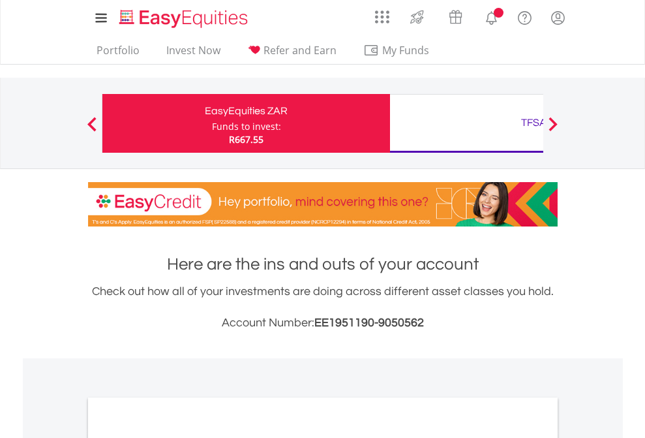 The width and height of the screenshot is (645, 438). What do you see at coordinates (382, 14) in the screenshot?
I see `a: AppsGrid` at bounding box center [382, 14].